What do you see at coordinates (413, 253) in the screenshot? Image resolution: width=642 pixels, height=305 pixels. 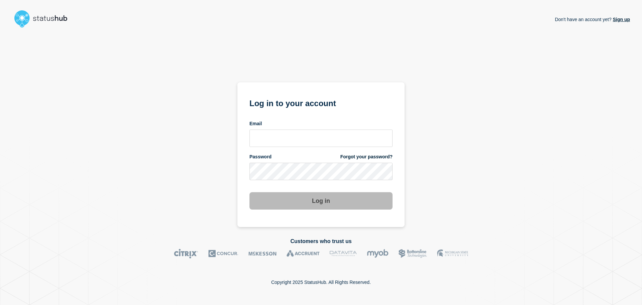 I see `img: Bottomline logo` at bounding box center [413, 253].